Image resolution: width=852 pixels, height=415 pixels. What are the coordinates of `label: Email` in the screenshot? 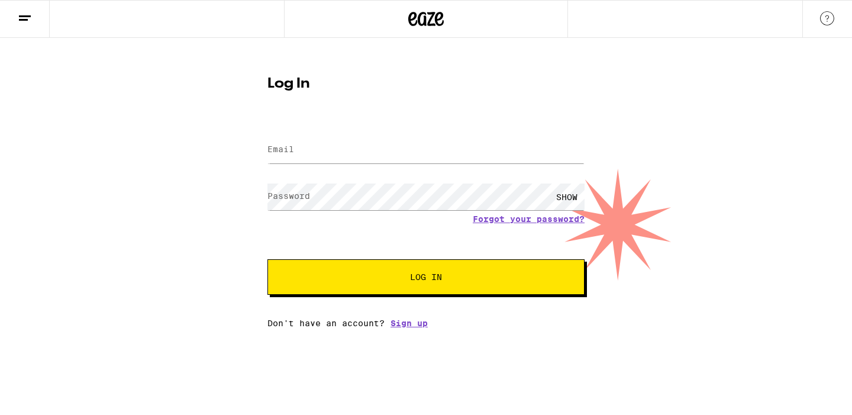 It's located at (280, 149).